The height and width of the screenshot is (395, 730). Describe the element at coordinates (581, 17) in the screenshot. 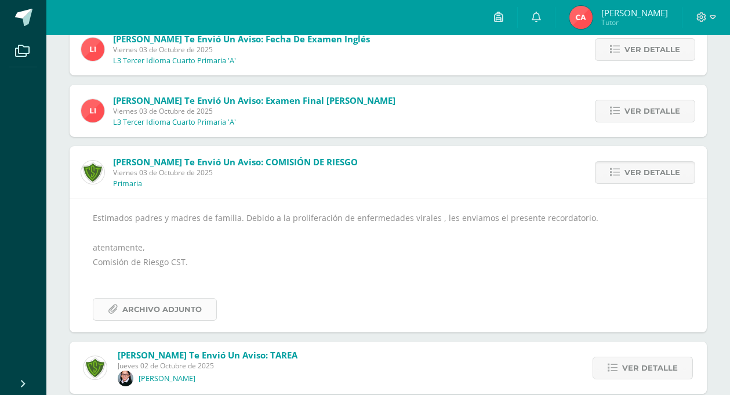

I see `img: b353b27653837bd3c9beeece909bfc4f.png` at that location.